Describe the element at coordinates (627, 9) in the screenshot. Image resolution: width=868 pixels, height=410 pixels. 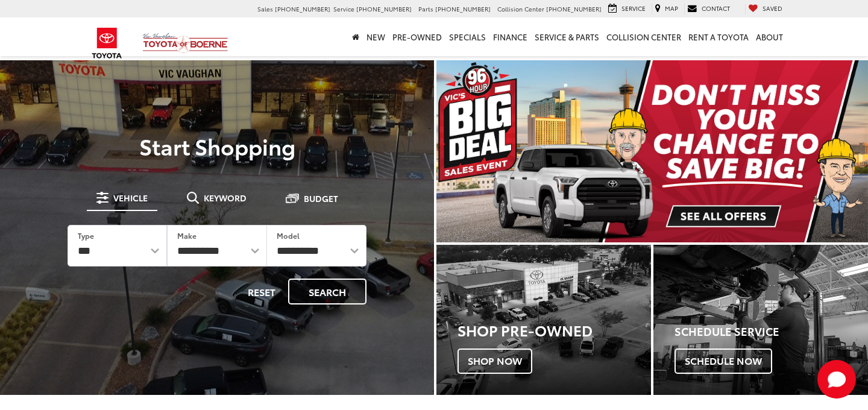
I see `a: Service` at that location.